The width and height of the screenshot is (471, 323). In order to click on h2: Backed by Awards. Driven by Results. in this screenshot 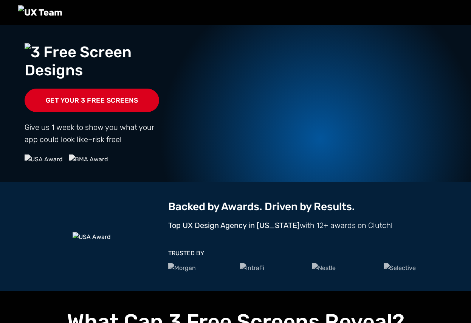, I will do `click(307, 206)`.